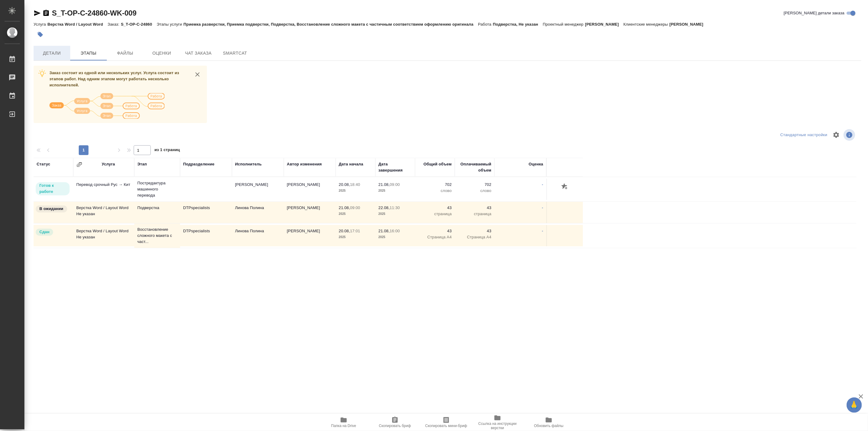 The width and height of the screenshot is (868, 431). What do you see at coordinates (518, 24) in the screenshot?
I see `p: Подверстка, Не указан` at bounding box center [518, 24].